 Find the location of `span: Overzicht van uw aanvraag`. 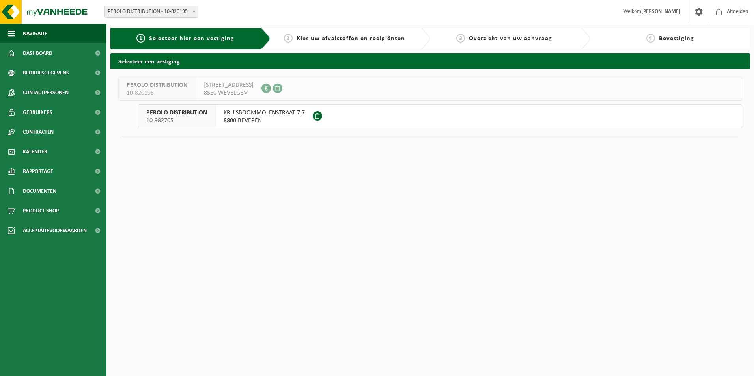

span: Overzicht van uw aanvraag is located at coordinates (511, 39).